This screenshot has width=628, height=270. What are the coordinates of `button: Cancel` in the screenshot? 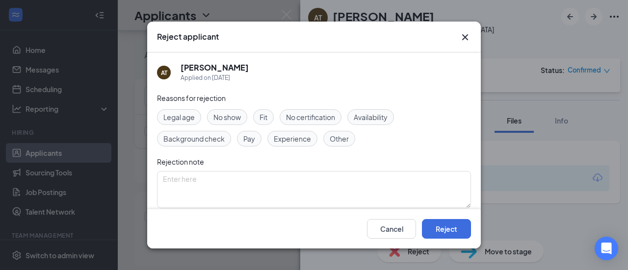 It's located at (392, 229).